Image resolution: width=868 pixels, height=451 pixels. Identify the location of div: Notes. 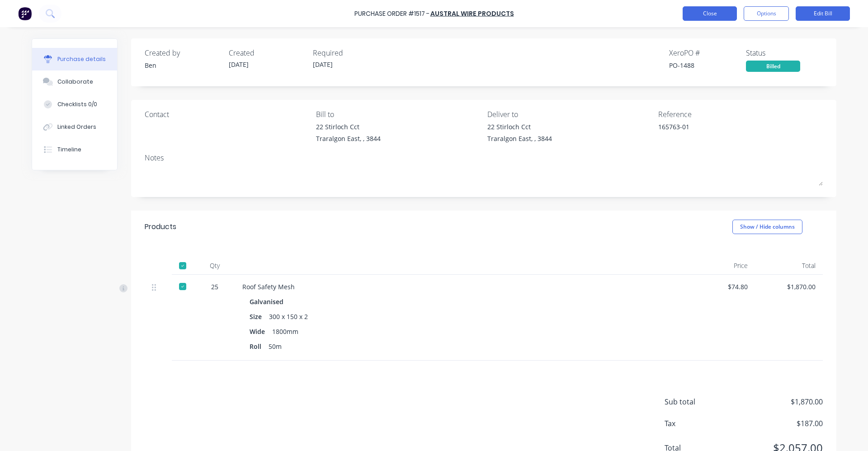
(484, 158).